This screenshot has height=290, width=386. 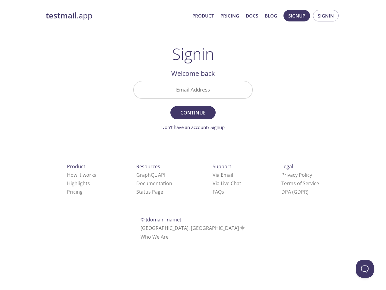 I want to click on button: Signup, so click(x=297, y=16).